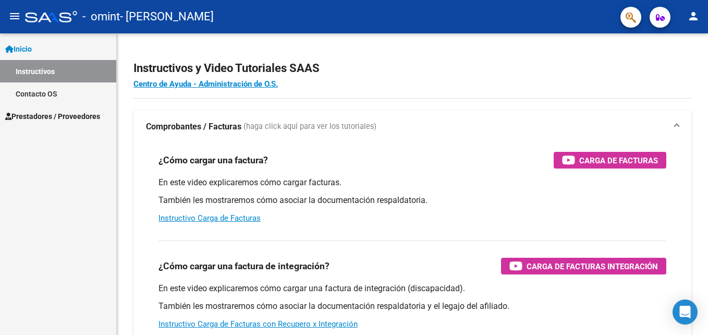  What do you see at coordinates (593, 266) in the screenshot?
I see `span: Carga de Facturas Integración` at bounding box center [593, 266].